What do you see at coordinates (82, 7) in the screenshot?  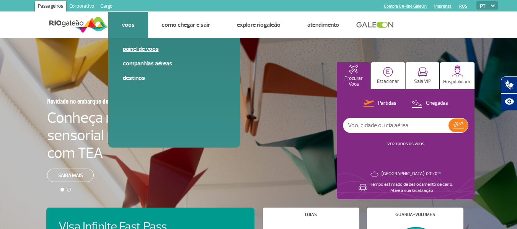 I see `a: Corporativo` at bounding box center [82, 7].